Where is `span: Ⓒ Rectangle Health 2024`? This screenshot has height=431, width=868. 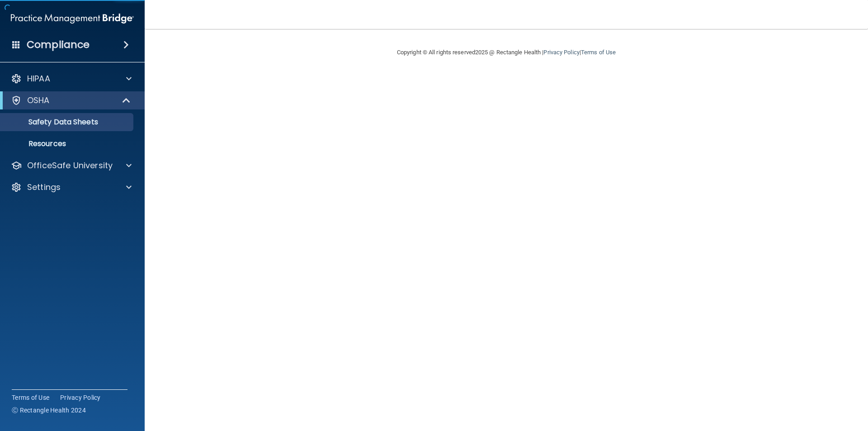 span: Ⓒ Rectangle Health 2024 is located at coordinates (49, 410).